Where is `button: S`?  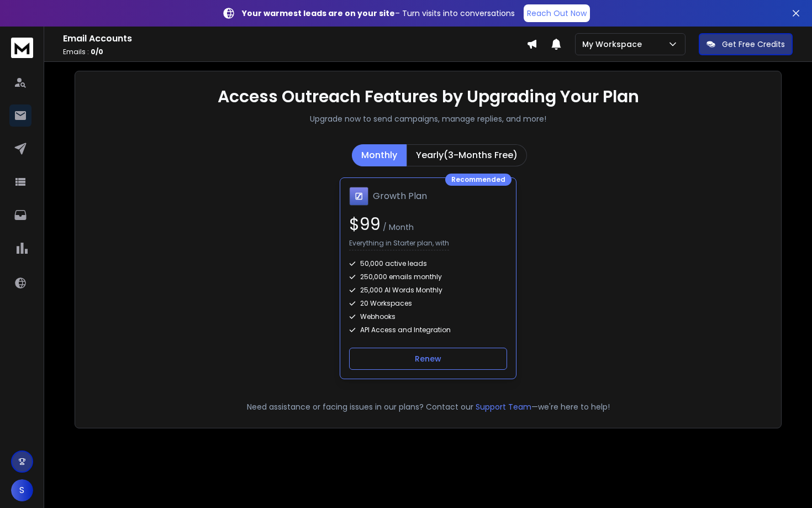 button: S is located at coordinates (22, 491).